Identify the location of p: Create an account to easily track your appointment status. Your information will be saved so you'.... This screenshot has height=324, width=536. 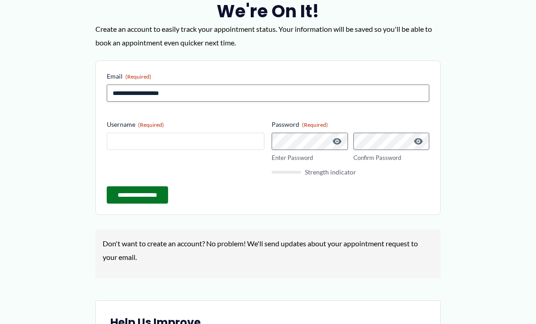
(268, 35).